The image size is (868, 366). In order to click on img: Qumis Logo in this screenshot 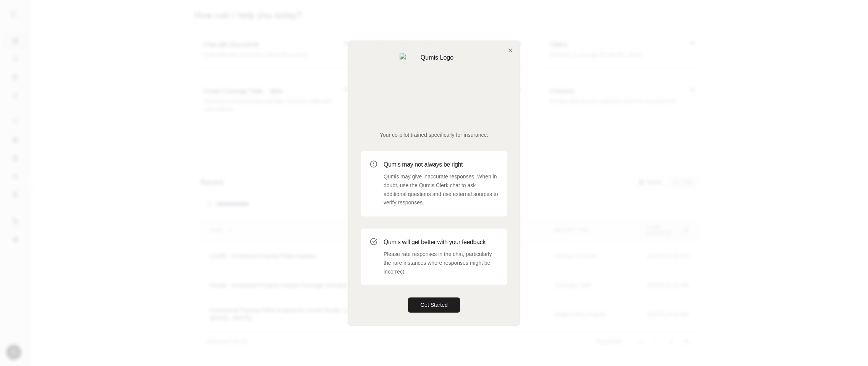, I will do `click(434, 87)`.